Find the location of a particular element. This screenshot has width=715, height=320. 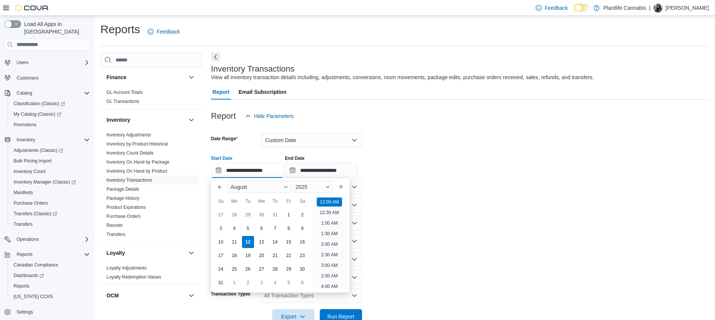

span: GL Account Totals is located at coordinates (125, 92).